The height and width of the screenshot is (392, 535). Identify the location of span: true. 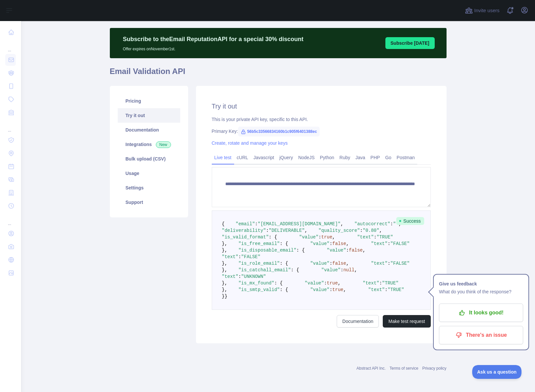
(338, 290).